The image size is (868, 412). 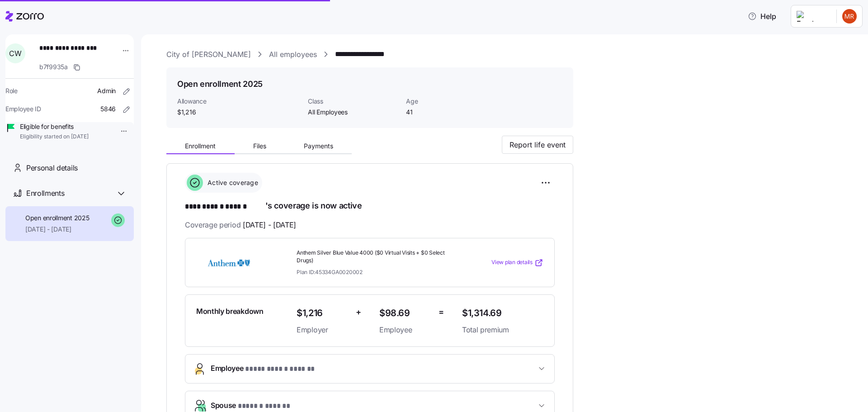 I want to click on span: Personal details, so click(x=52, y=168).